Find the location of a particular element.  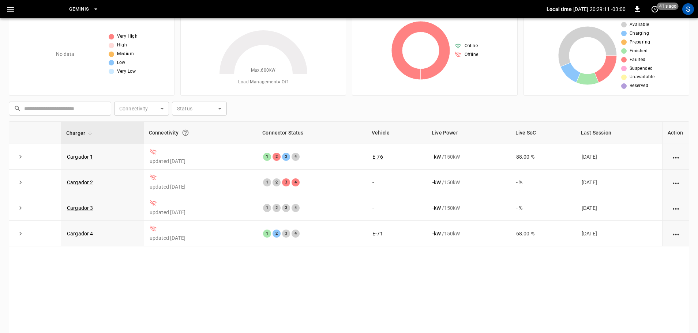

div: profile-icon is located at coordinates (688, 9).